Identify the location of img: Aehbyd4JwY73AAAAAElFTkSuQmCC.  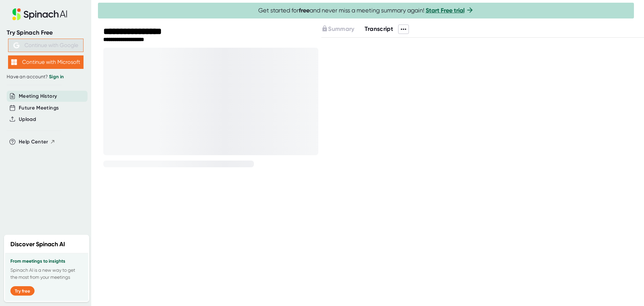
(16, 45).